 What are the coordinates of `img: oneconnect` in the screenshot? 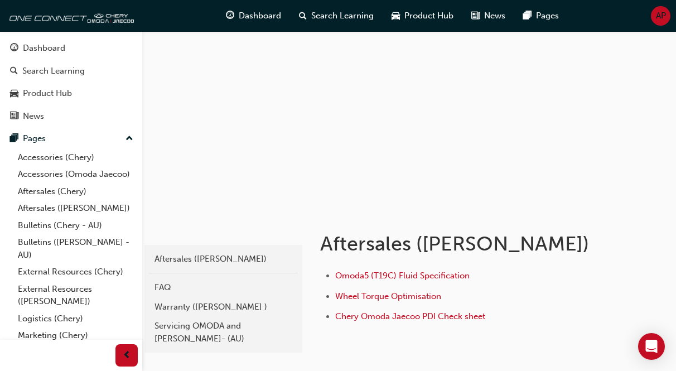 It's located at (70, 16).